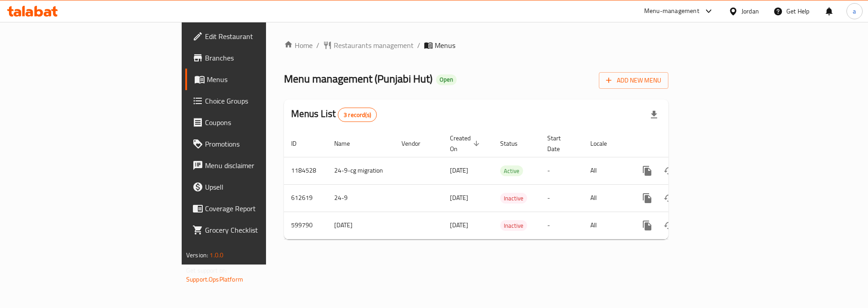  Describe the element at coordinates (605, 144) in the screenshot. I see `span: Locale` at that location.